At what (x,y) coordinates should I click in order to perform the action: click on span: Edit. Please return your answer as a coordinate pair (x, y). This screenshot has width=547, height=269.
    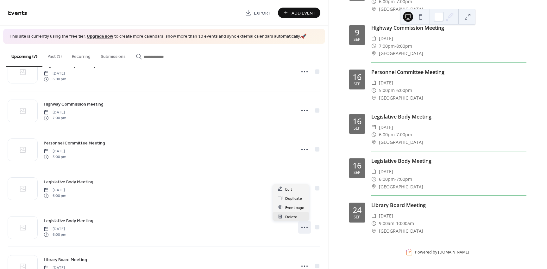
    Looking at the image, I should click on (289, 189).